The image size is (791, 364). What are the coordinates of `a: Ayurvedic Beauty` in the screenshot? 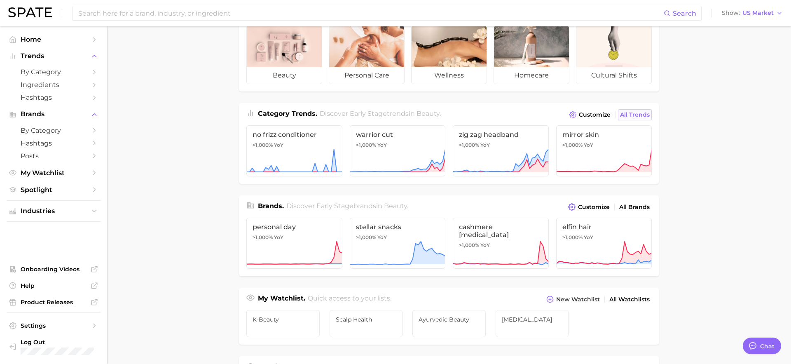 It's located at (449, 324).